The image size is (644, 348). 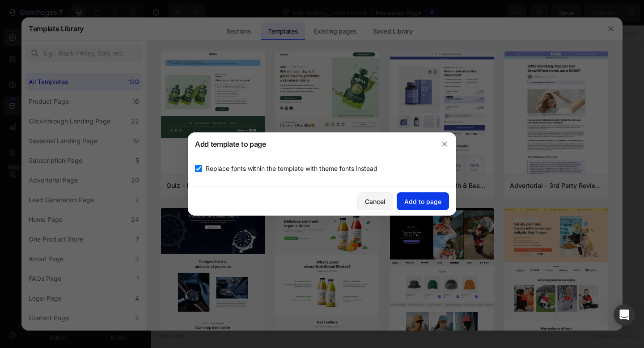 What do you see at coordinates (291, 168) in the screenshot?
I see `span: Replace fonts within the template with theme fonts instead` at bounding box center [291, 168].